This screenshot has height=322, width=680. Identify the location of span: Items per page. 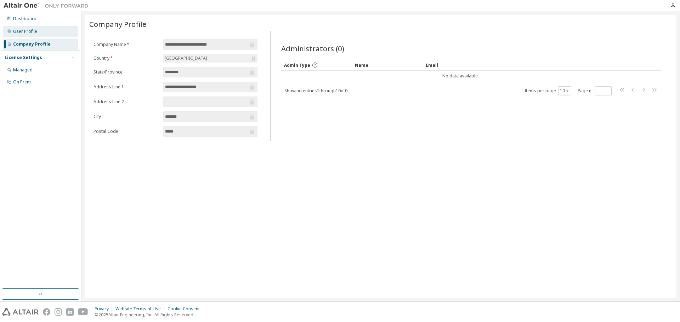
(548, 91).